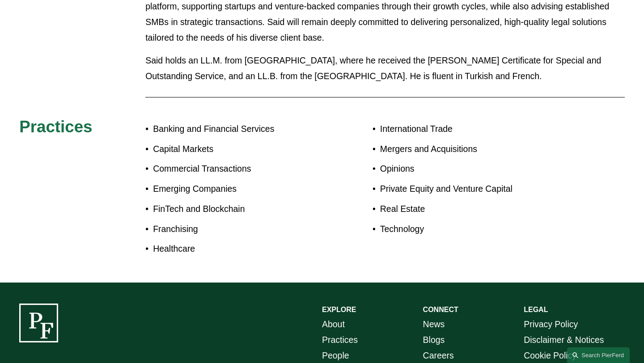 Image resolution: width=644 pixels, height=363 pixels. Describe the element at coordinates (55, 127) in the screenshot. I see `span: Practices` at that location.